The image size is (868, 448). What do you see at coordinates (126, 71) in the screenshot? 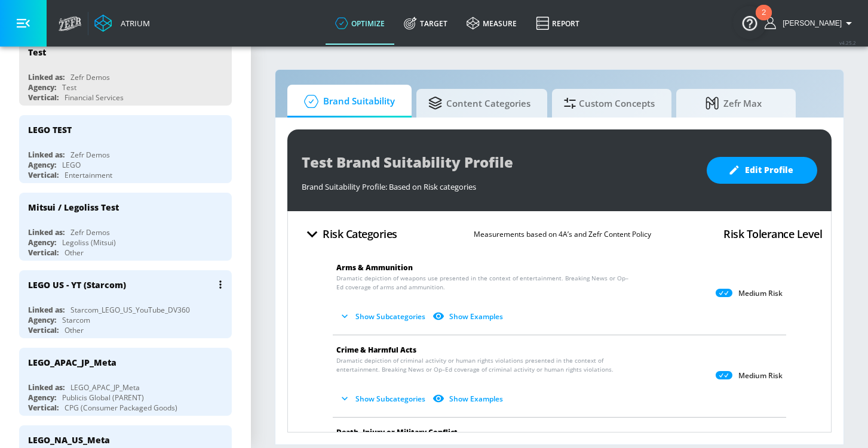
I see `div: TestLinked as:Zefr DemosAgency:TestVertical:Financial Services` at bounding box center [126, 71].